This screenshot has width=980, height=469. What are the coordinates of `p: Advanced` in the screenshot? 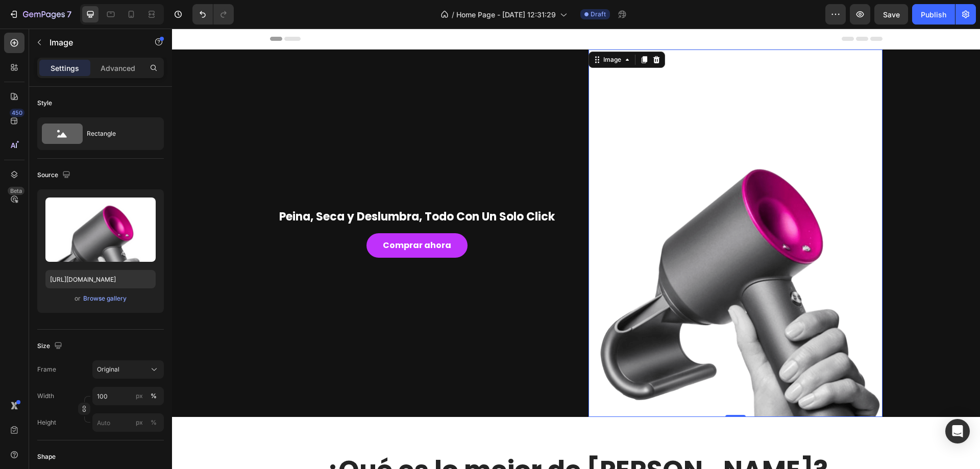 It's located at (118, 68).